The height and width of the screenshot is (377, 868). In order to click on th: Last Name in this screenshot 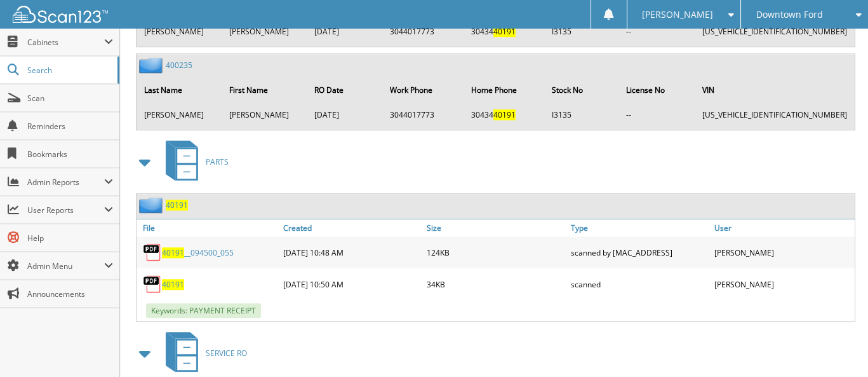, I will do `click(180, 90)`.